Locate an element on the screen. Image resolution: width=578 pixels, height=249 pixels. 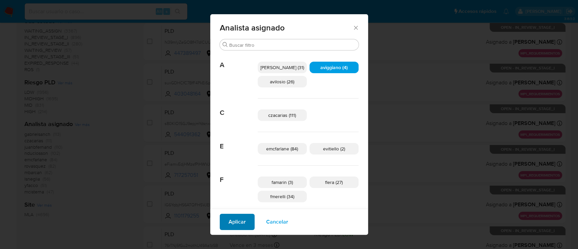
span: Cancelar is located at coordinates (277, 222).